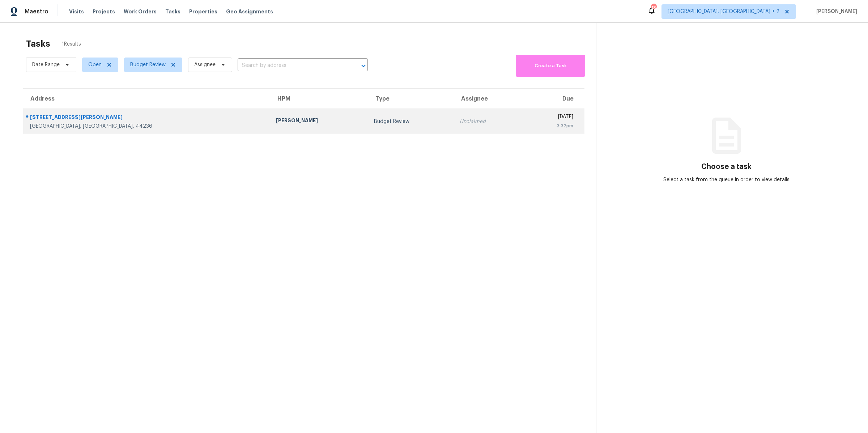 The image size is (868, 433). What do you see at coordinates (411, 121) in the screenshot?
I see `div: Budget Review` at bounding box center [411, 121].